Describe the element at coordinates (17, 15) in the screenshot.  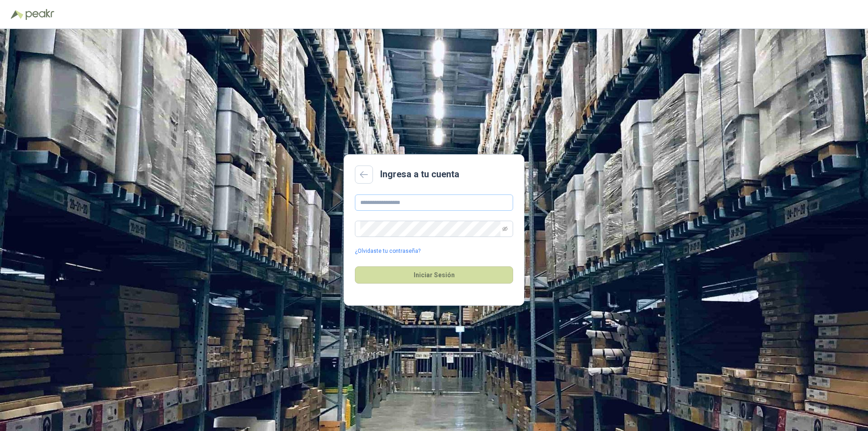
I see `img: Logo` at that location.